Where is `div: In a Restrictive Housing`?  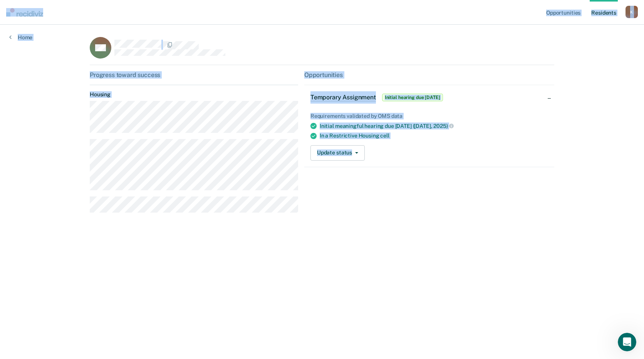 div: In a Restrictive Housing is located at coordinates (434, 136).